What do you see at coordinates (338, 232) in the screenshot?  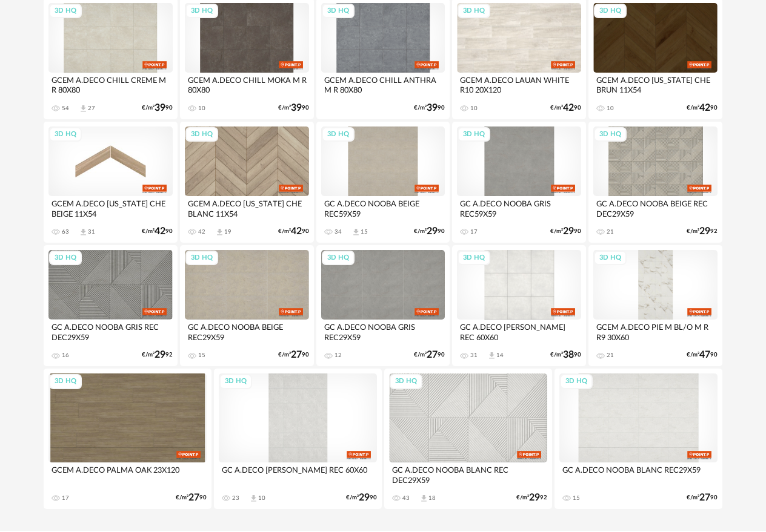 I see `div: 34` at bounding box center [338, 232].